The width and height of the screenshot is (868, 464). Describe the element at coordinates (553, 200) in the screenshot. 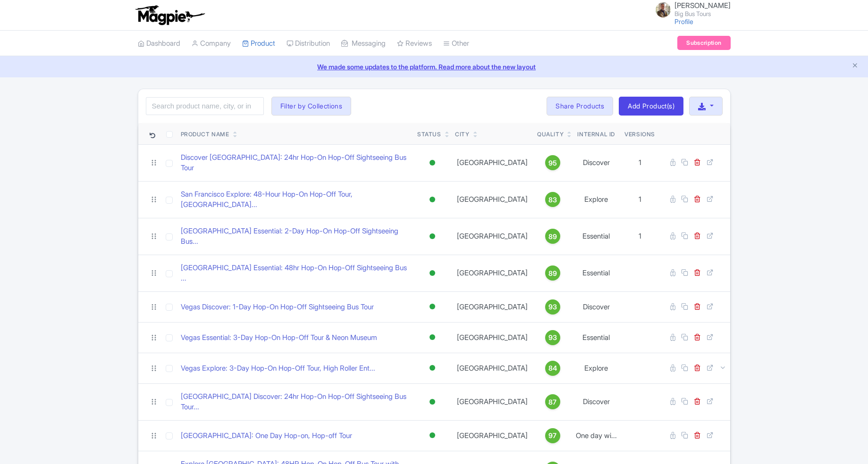

I see `span: 83` at that location.